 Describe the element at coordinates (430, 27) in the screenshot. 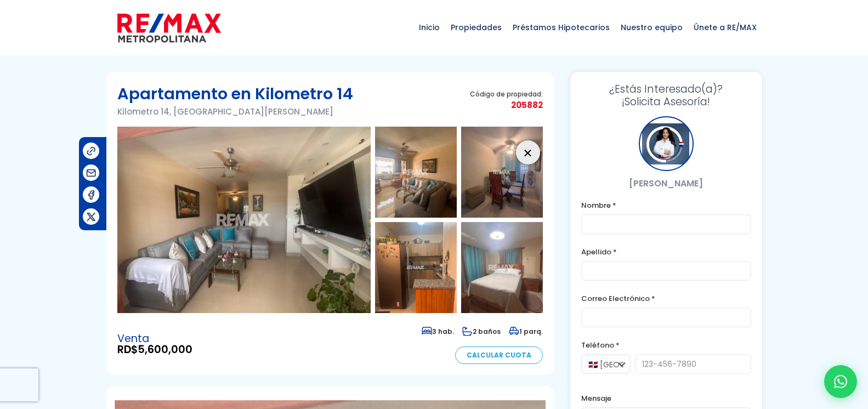

I see `span: Inicio` at that location.